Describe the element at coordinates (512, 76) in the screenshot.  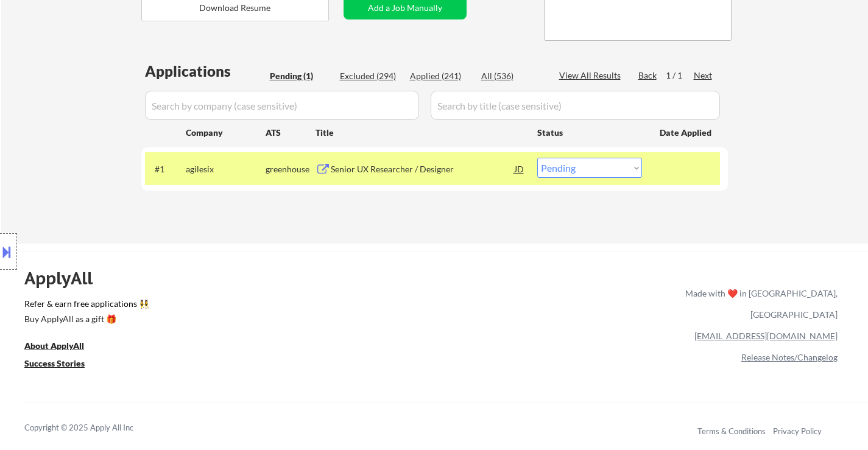
I see `div: All (536)` at that location.